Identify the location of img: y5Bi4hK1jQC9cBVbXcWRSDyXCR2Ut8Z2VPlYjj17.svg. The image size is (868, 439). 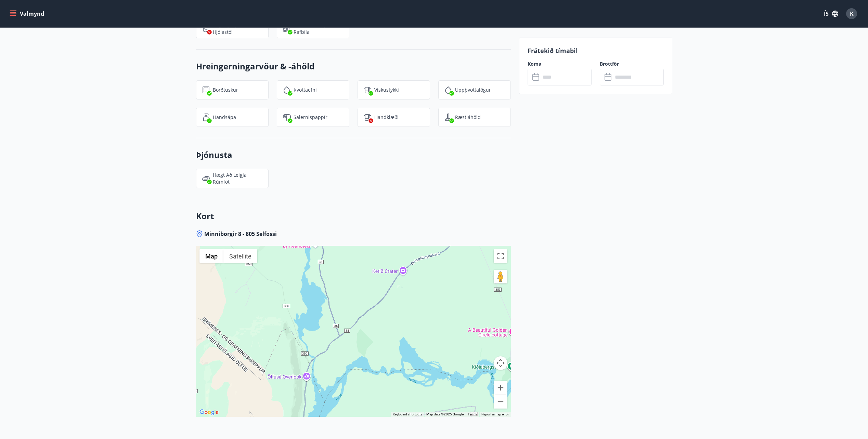
(448, 90).